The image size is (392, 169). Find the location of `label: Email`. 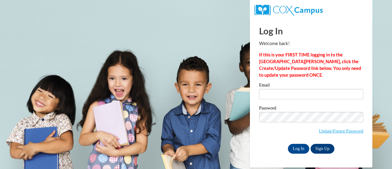

label: Email is located at coordinates (311, 86).